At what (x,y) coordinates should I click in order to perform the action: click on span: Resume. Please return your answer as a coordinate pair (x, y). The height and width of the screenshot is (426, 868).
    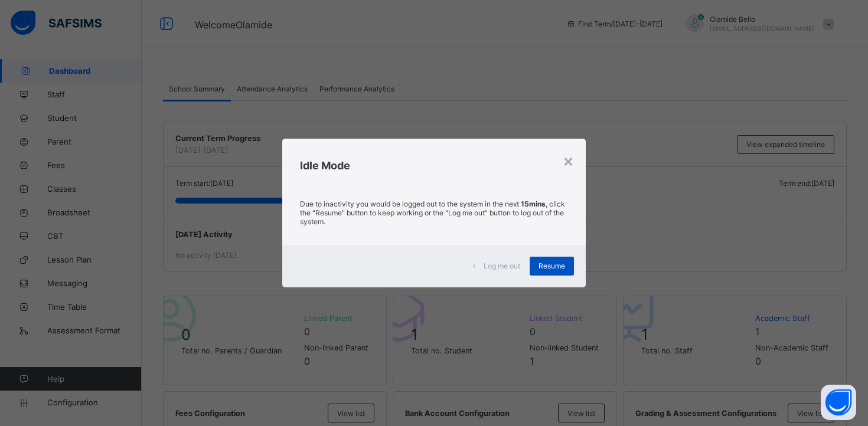
    Looking at the image, I should click on (551, 265).